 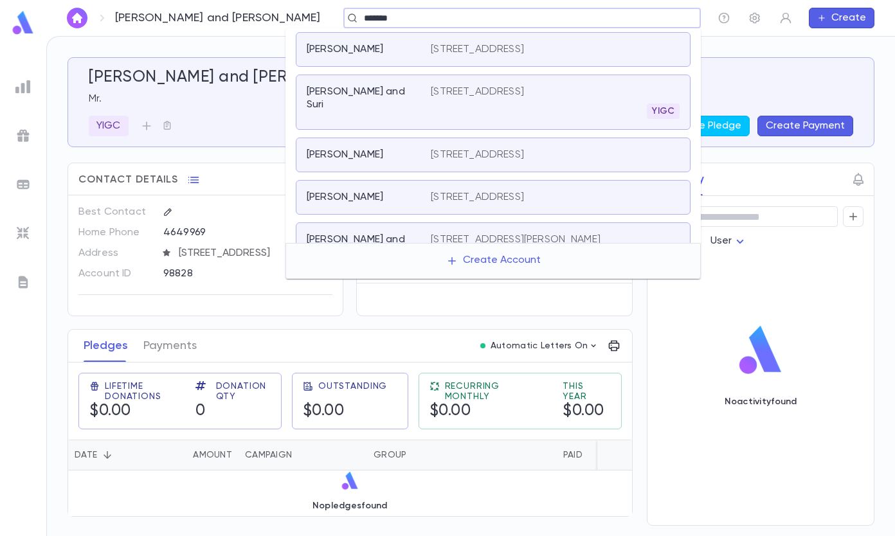 I want to click on span: YIGC, so click(x=663, y=111).